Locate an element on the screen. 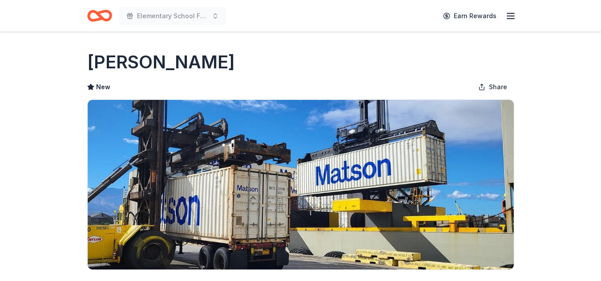  span: Share is located at coordinates (498, 87).